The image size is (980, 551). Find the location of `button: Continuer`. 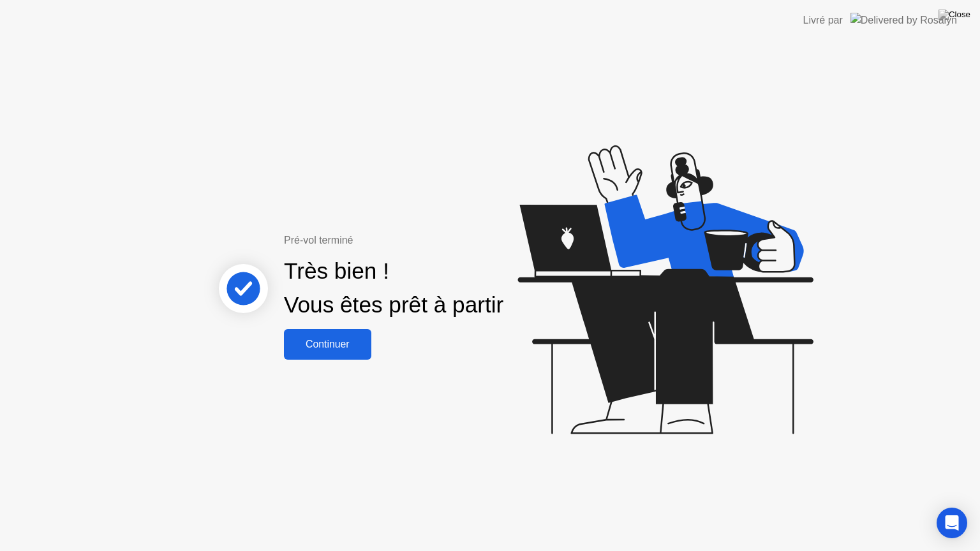

button: Continuer is located at coordinates (327, 344).